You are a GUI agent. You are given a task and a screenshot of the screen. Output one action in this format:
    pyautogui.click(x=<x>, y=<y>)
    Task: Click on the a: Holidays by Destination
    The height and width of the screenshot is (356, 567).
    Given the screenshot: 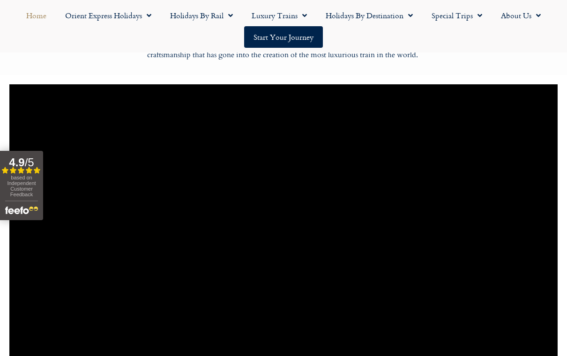 What is the action you would take?
    pyautogui.click(x=369, y=15)
    